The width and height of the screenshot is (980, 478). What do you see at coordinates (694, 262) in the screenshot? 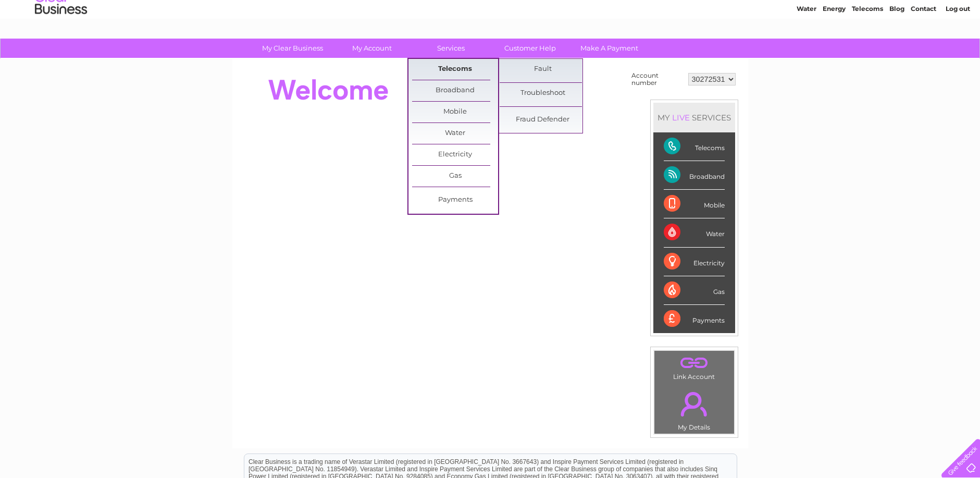
I see `div: Electricity` at bounding box center [694, 262].